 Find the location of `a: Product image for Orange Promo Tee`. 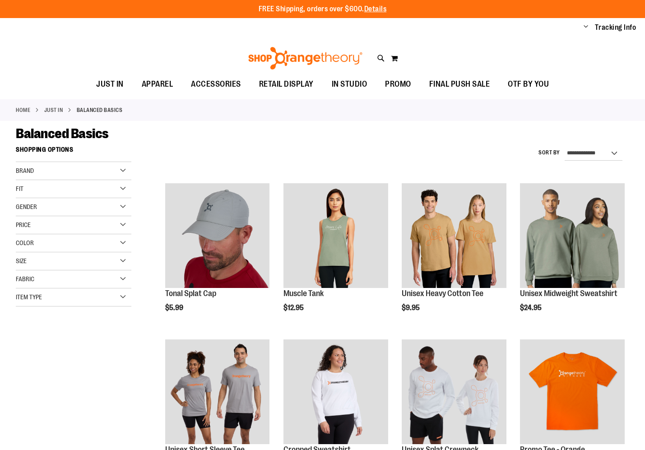

a: Product image for Orange Promo Tee is located at coordinates (572, 392).